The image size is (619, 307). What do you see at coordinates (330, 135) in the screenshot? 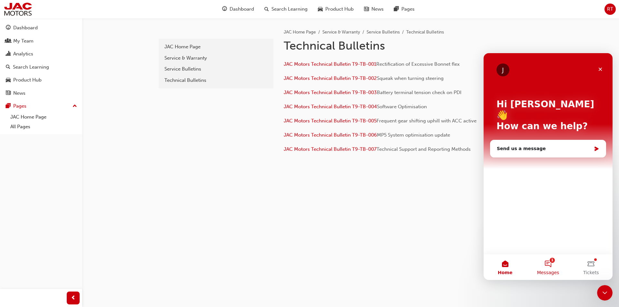
I see `a: JAC Motors Technical Bulletin T9-TB-006` at bounding box center [330, 135].